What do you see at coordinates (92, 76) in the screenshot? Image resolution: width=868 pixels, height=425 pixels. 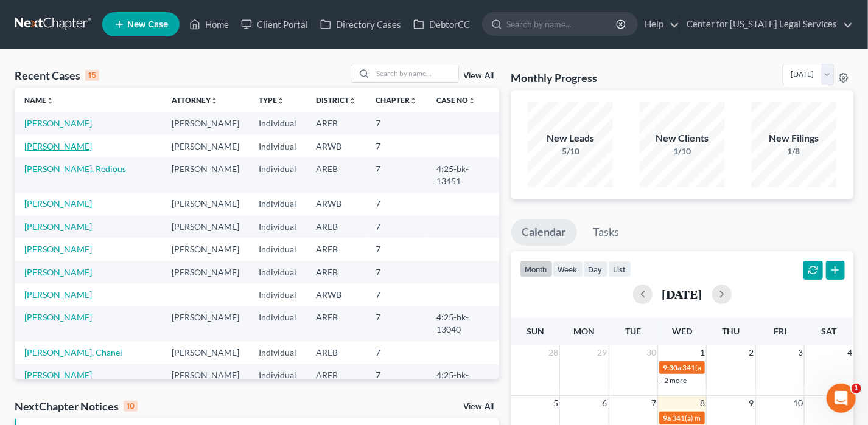 I see `div: 15` at bounding box center [92, 76].